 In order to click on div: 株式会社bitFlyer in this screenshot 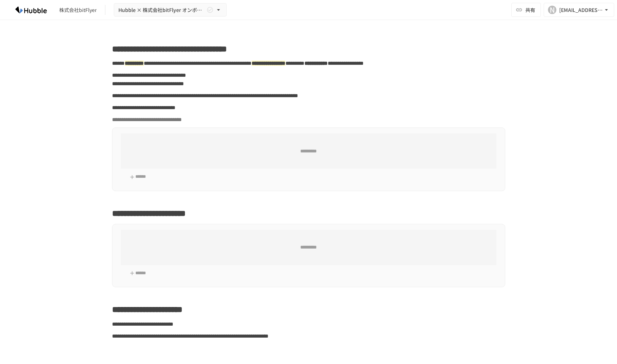, I will do `click(78, 10)`.